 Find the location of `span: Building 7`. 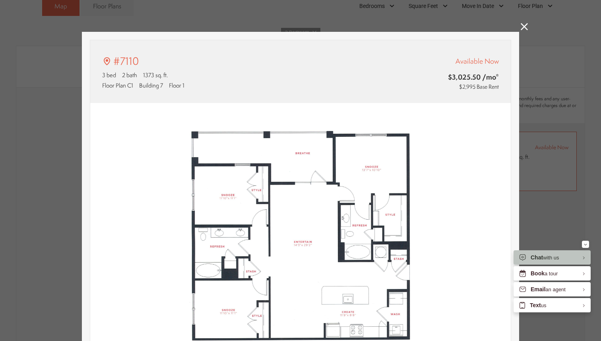

span: Building 7 is located at coordinates (151, 85).